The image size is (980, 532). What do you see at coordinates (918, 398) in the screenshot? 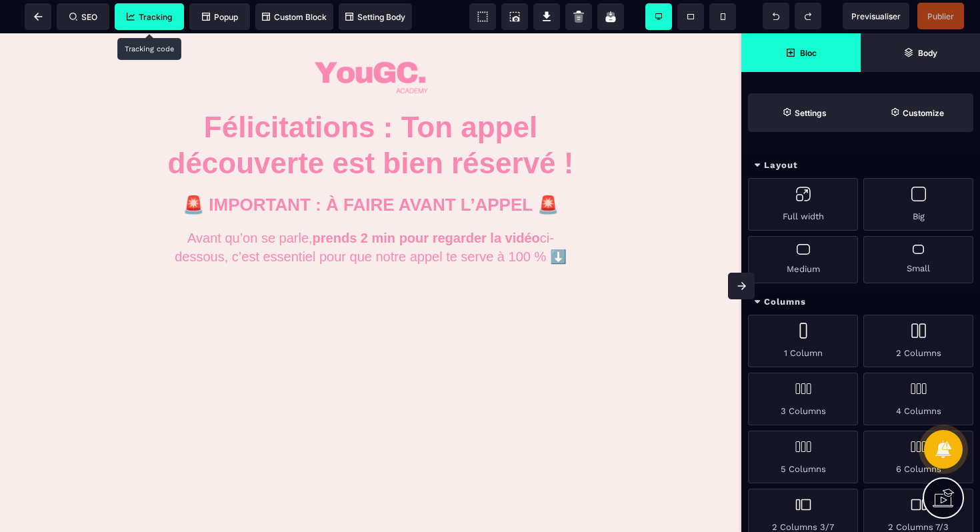
I see `div: 4 Columns` at bounding box center [918, 398].